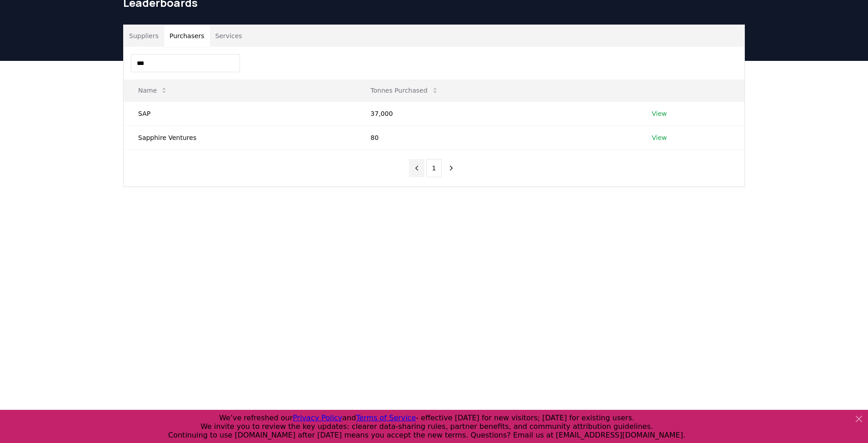 Image resolution: width=868 pixels, height=443 pixels. What do you see at coordinates (240, 137) in the screenshot?
I see `td: Sapphire Ventures` at bounding box center [240, 137].